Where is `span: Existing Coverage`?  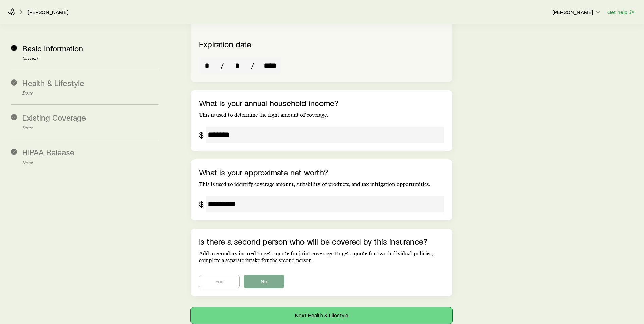
span: Existing Coverage is located at coordinates (54, 117).